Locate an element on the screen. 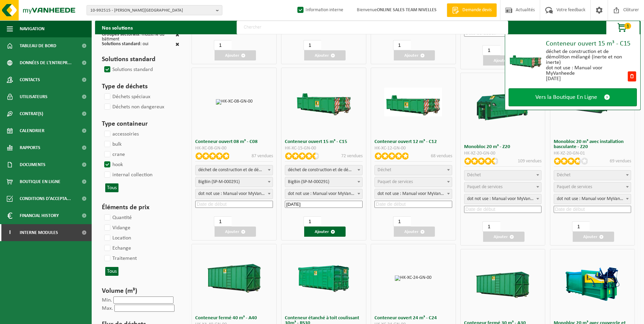 The image size is (644, 324). h3: Éléments de prix is located at coordinates (141, 208).